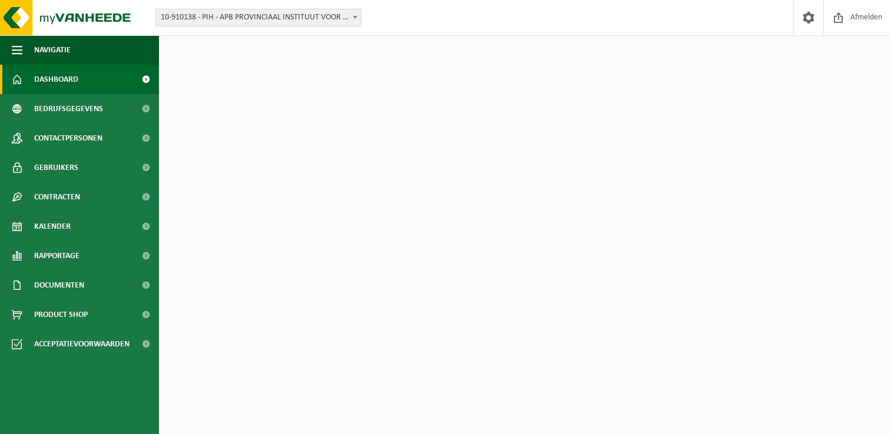 This screenshot has width=891, height=434. I want to click on span: Bedrijfsgegevens, so click(68, 109).